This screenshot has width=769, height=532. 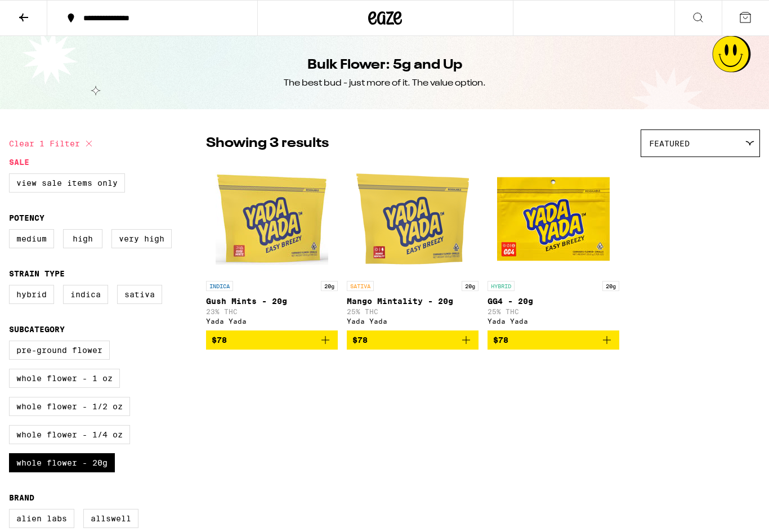 I want to click on button: Clear 1 filter, so click(x=53, y=143).